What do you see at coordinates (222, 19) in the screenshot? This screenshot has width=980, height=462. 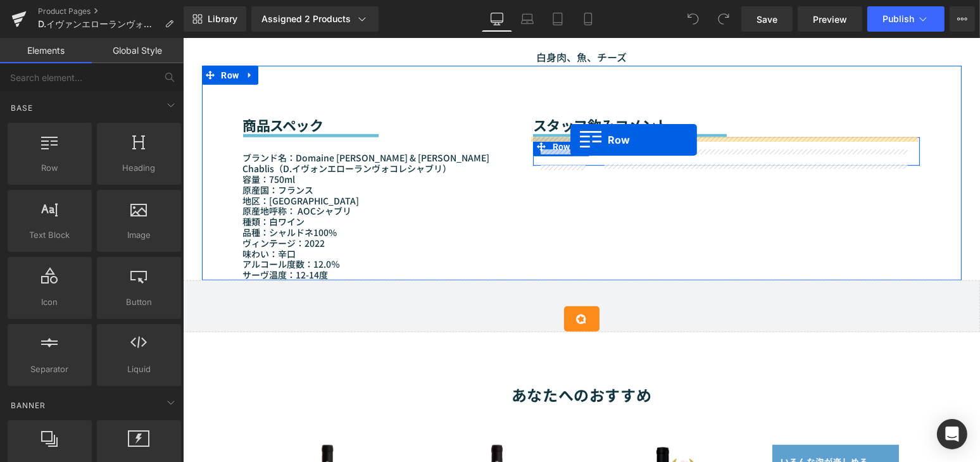 I see `span: Library` at bounding box center [222, 19].